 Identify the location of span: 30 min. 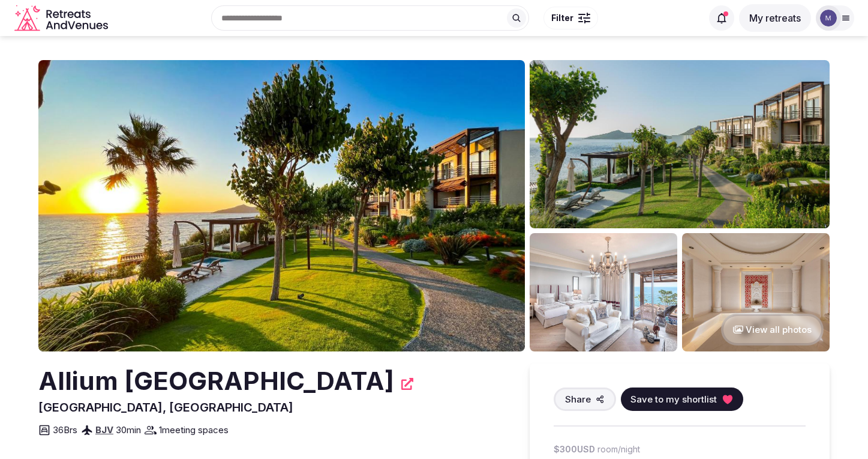
(128, 429).